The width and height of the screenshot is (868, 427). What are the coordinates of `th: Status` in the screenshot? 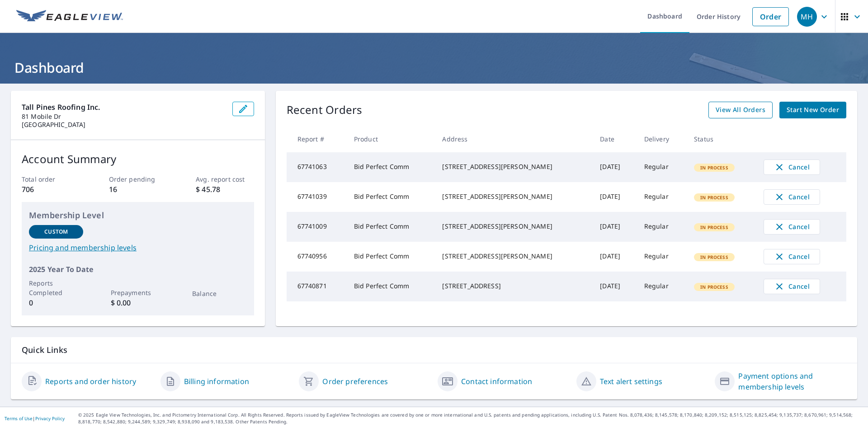 It's located at (721, 139).